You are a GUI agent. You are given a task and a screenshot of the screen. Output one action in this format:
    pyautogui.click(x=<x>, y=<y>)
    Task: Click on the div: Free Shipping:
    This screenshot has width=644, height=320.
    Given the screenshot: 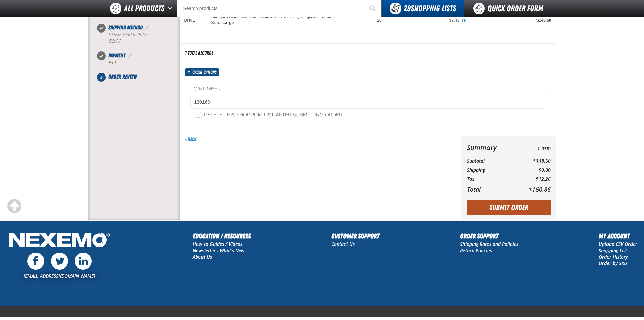 What is the action you would take?
    pyautogui.click(x=143, y=38)
    